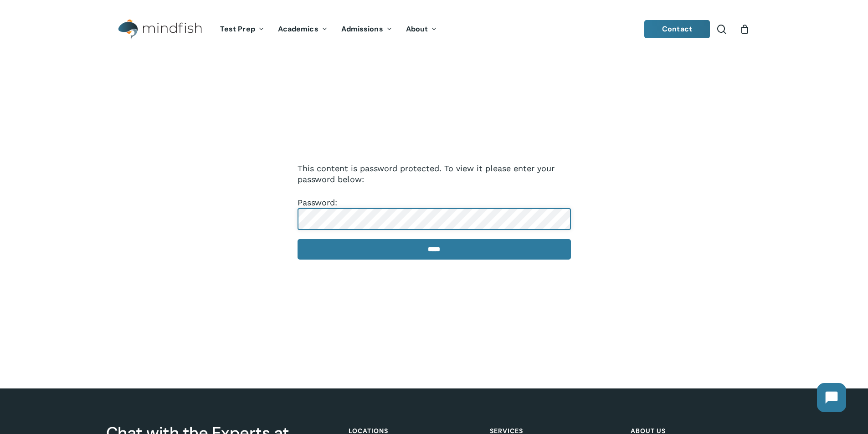  What do you see at coordinates (302, 29) in the screenshot?
I see `a: Academics` at bounding box center [302, 29].